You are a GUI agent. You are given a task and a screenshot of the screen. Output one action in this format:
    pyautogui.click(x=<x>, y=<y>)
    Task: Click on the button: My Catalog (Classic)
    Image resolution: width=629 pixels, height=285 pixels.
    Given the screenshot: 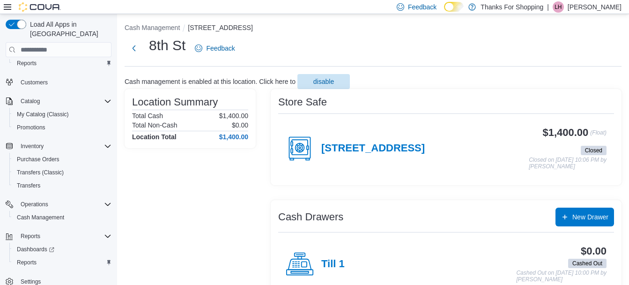 What is the action you would take?
    pyautogui.click(x=62, y=114)
    